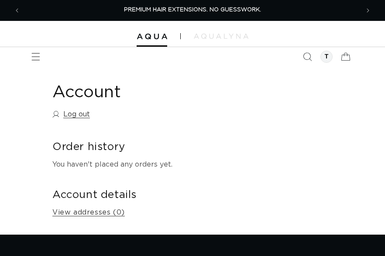 The width and height of the screenshot is (385, 256). What do you see at coordinates (89, 212) in the screenshot?
I see `a: View addresses (0)` at bounding box center [89, 212].